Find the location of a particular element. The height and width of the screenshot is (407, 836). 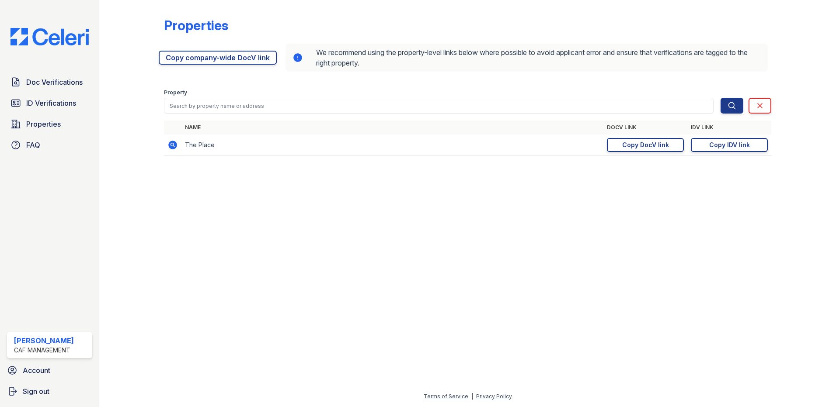

a: FAQ is located at coordinates (49, 145).